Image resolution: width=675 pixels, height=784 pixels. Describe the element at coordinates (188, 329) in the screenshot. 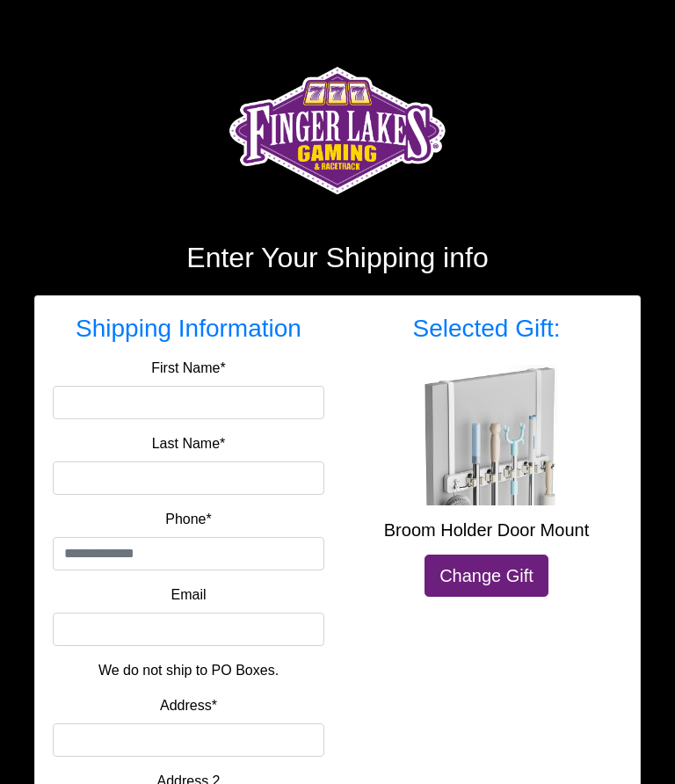

I see `h3: Shipping Information` at that location.